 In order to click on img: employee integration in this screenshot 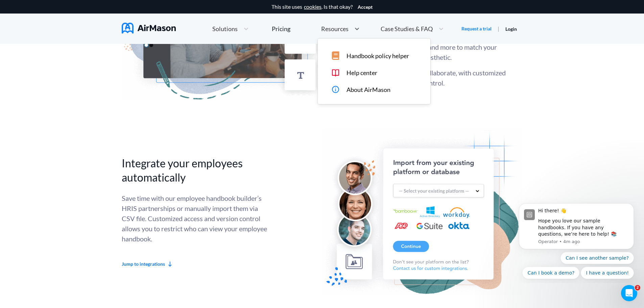, I will do `click(422, 211)`.